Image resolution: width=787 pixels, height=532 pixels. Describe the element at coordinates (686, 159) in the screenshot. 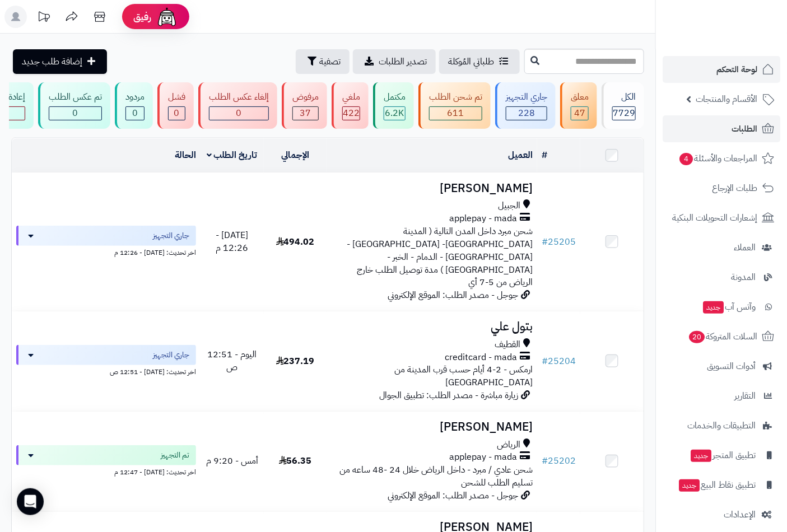

I see `span: 4` at that location.